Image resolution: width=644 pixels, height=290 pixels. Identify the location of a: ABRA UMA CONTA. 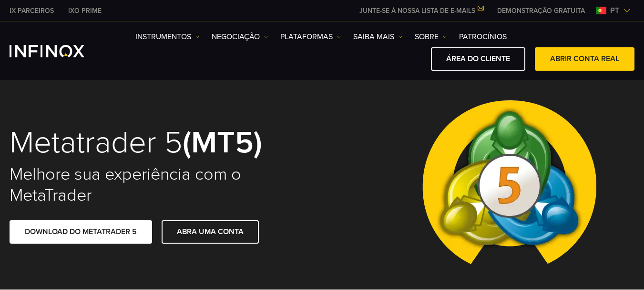
(210, 231).